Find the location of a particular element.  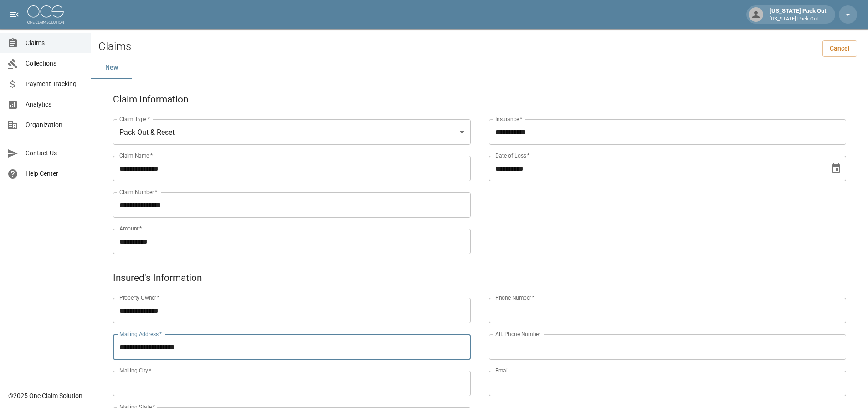

label: Alt. Phone Number is located at coordinates (518, 334).